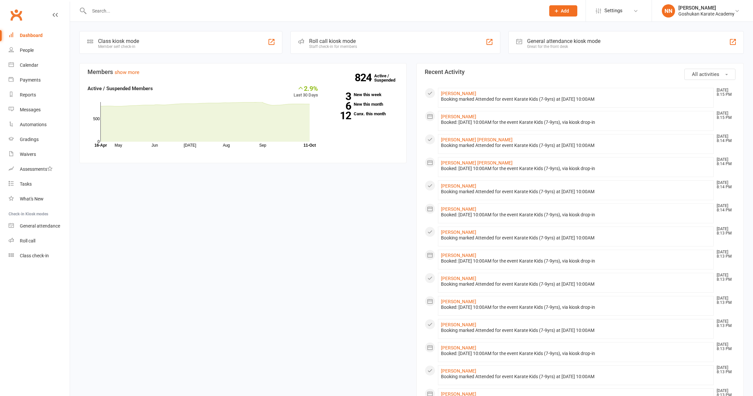 Image resolution: width=753 pixels, height=396 pixels. What do you see at coordinates (32, 199) in the screenshot?
I see `div: What's New` at bounding box center [32, 199].